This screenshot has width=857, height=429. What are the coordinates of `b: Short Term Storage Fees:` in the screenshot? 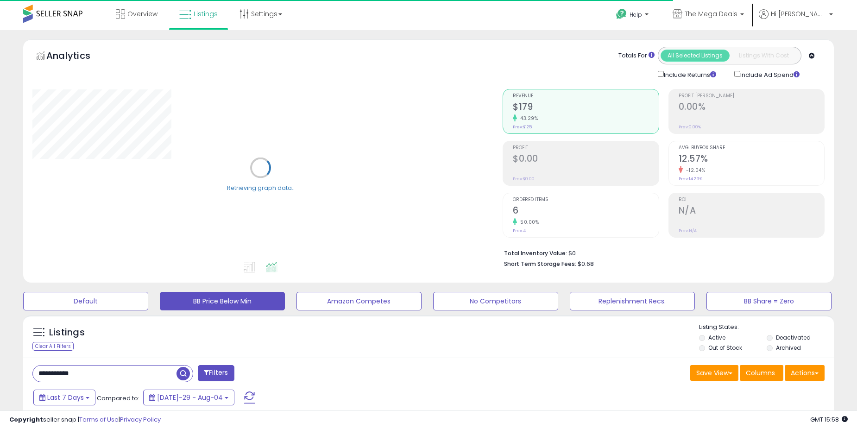 It's located at (540, 264).